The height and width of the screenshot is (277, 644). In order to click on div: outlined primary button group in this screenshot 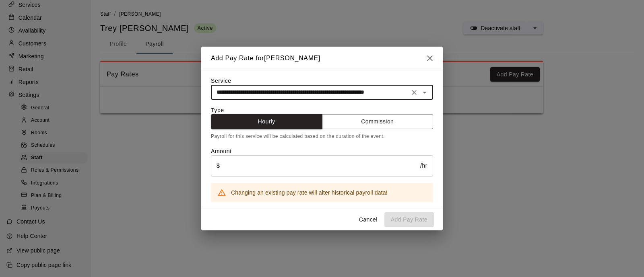, I will do `click(322, 121)`.